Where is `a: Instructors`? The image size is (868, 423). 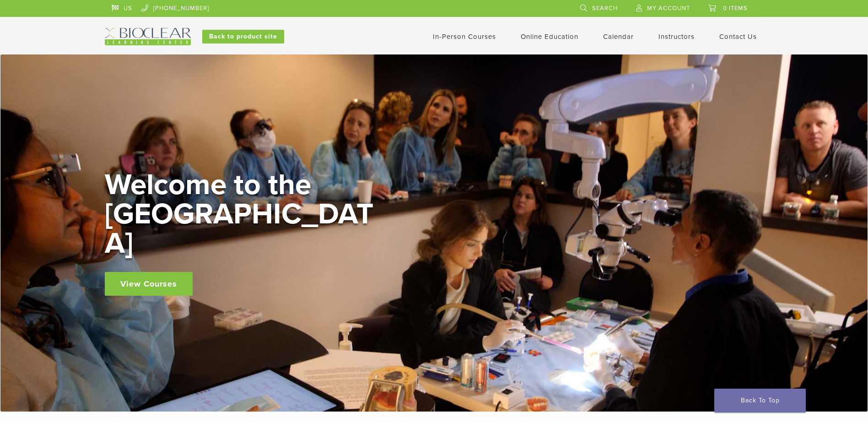 a: Instructors is located at coordinates (677, 37).